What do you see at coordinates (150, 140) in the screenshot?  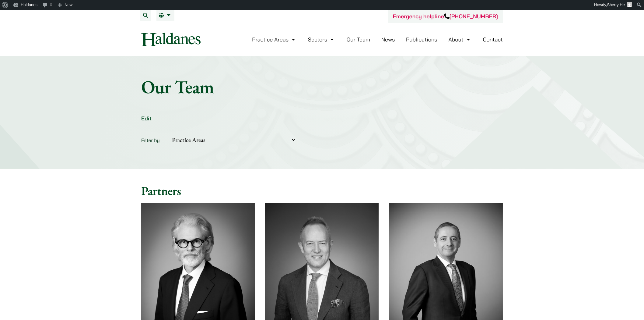 I see `label: Filter by` at bounding box center [150, 140].